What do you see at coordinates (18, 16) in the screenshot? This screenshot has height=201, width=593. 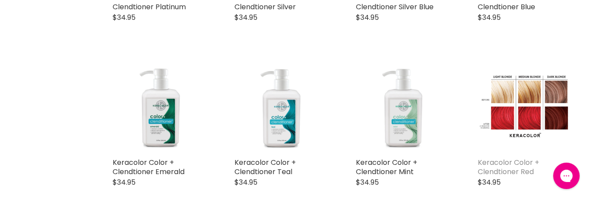 I see `button: Gorgias live chat` at bounding box center [18, 16].